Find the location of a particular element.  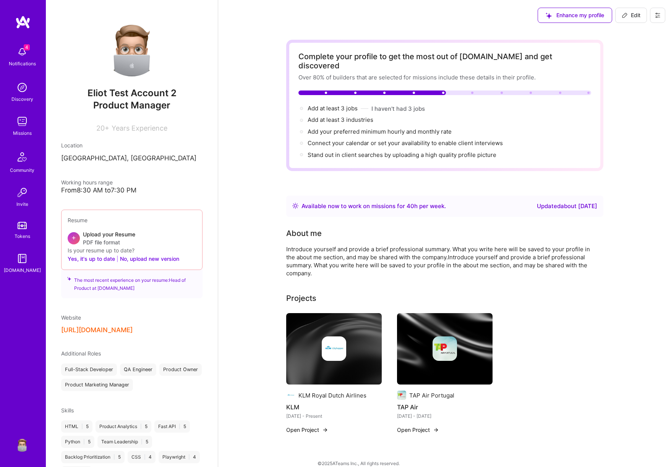

img: Availability is located at coordinates (295, 206).